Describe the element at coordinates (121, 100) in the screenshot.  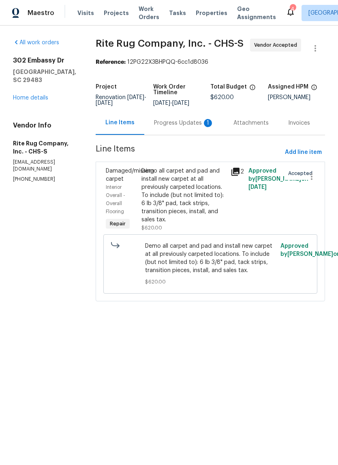
I see `span: Renovation` at that location.